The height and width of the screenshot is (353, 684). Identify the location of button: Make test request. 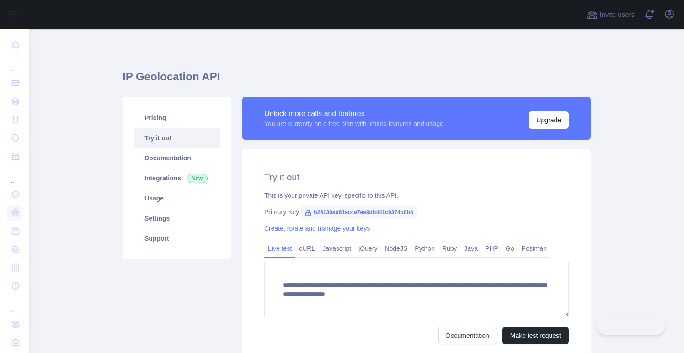
(535, 336).